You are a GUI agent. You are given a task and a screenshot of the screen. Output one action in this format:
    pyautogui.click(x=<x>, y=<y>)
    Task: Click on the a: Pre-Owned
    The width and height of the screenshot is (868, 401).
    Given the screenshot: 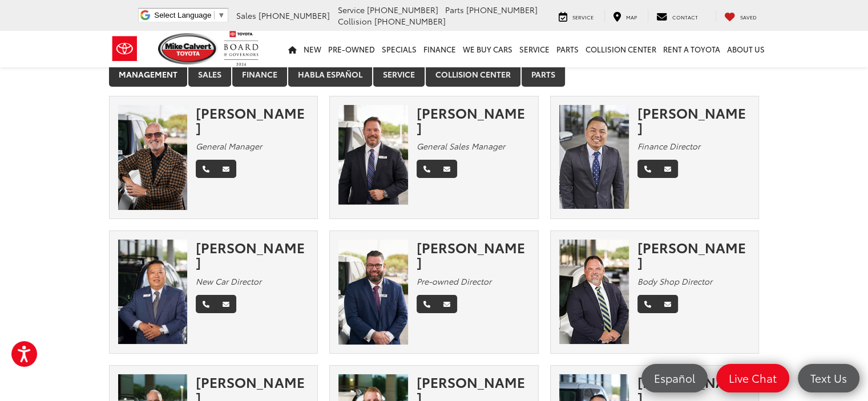 What is the action you would take?
    pyautogui.click(x=351, y=49)
    